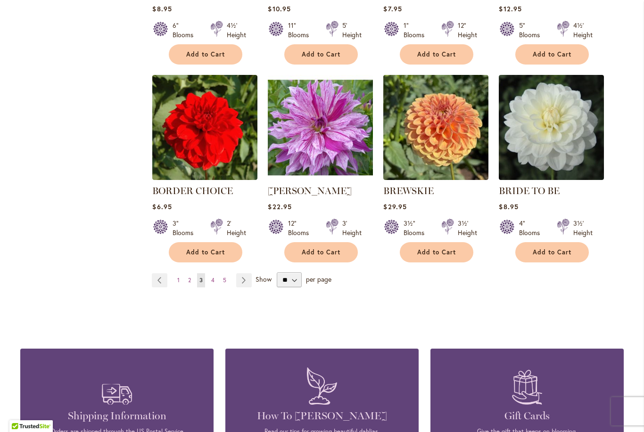 The image size is (644, 432). I want to click on span: per page, so click(319, 279).